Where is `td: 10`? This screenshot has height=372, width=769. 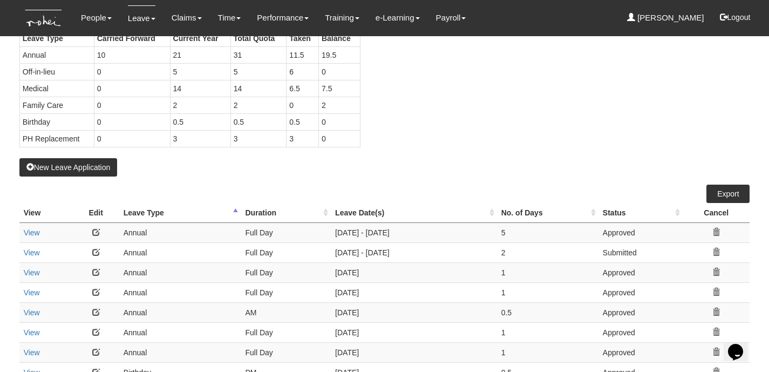 td: 10 is located at coordinates (132, 55).